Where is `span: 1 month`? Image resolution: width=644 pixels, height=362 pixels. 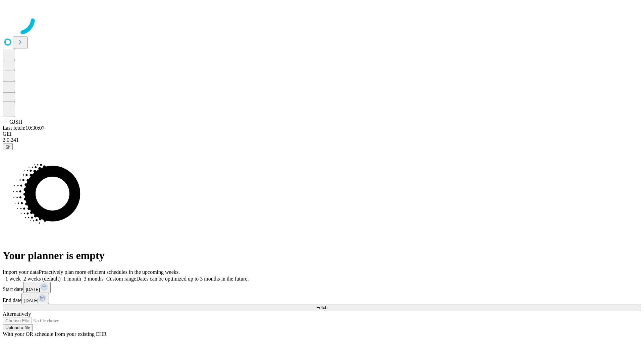
span: 1 month is located at coordinates (72, 279).